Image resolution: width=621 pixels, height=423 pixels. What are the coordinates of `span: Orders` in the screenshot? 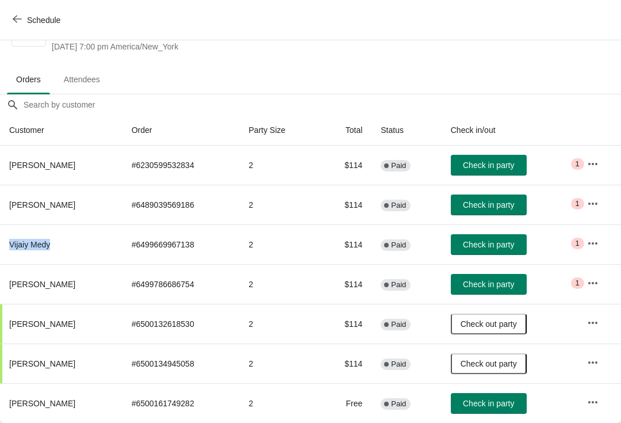 It's located at (28, 79).